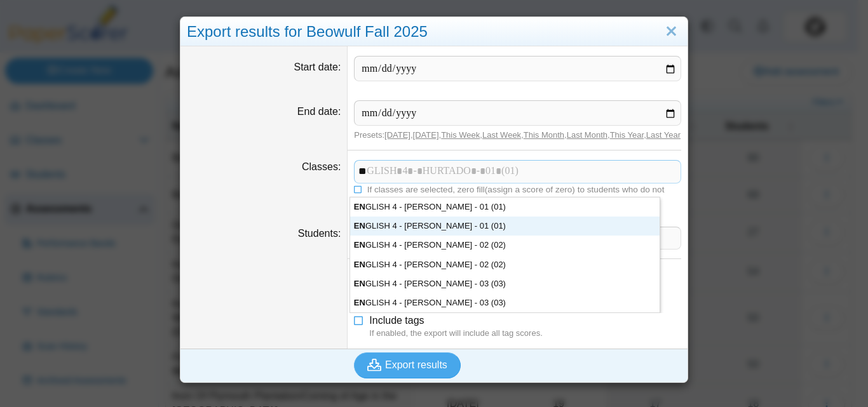  I want to click on dfn: If enabled, the export will include all tag scores., so click(525, 333).